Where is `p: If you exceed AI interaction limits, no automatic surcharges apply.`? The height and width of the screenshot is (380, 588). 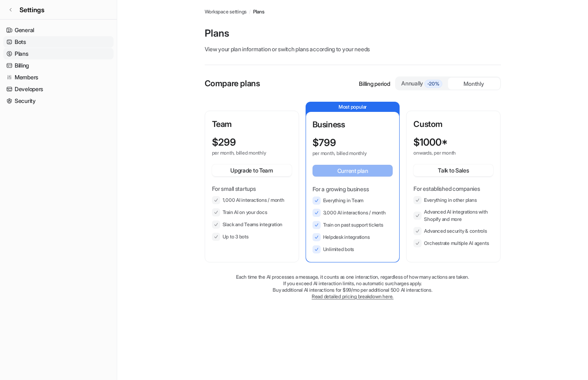
p: If you exceed AI interaction limits, no automatic surcharges apply. is located at coordinates (353, 283).